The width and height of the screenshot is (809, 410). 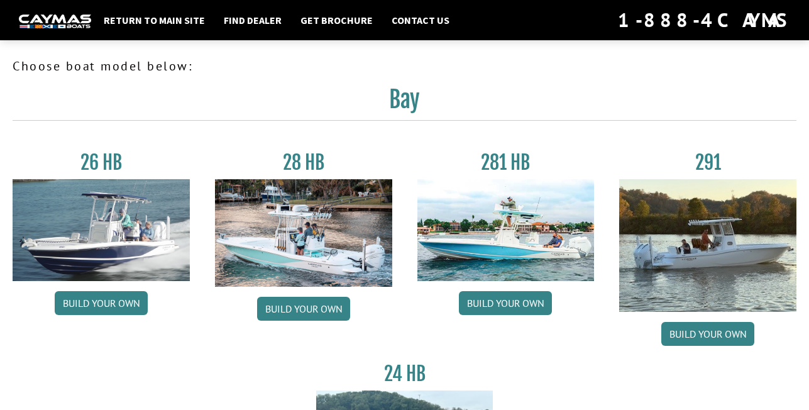 I want to click on a: Contact Us, so click(x=420, y=20).